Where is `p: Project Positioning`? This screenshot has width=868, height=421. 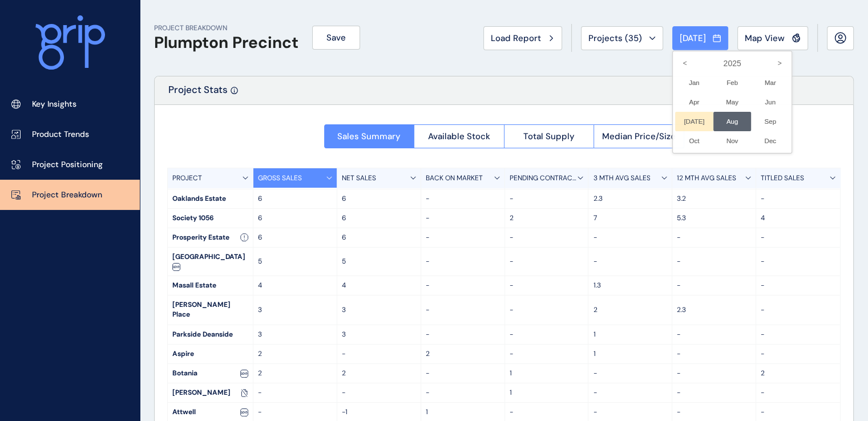
p: Project Positioning is located at coordinates (67, 164).